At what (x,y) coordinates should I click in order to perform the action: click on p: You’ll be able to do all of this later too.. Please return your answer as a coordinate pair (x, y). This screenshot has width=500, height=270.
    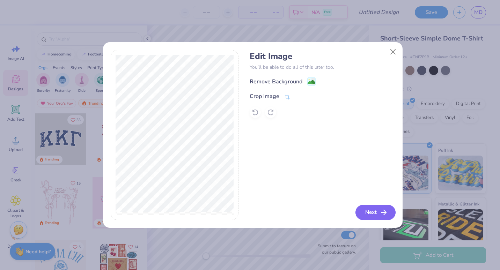
    Looking at the image, I should click on (322, 67).